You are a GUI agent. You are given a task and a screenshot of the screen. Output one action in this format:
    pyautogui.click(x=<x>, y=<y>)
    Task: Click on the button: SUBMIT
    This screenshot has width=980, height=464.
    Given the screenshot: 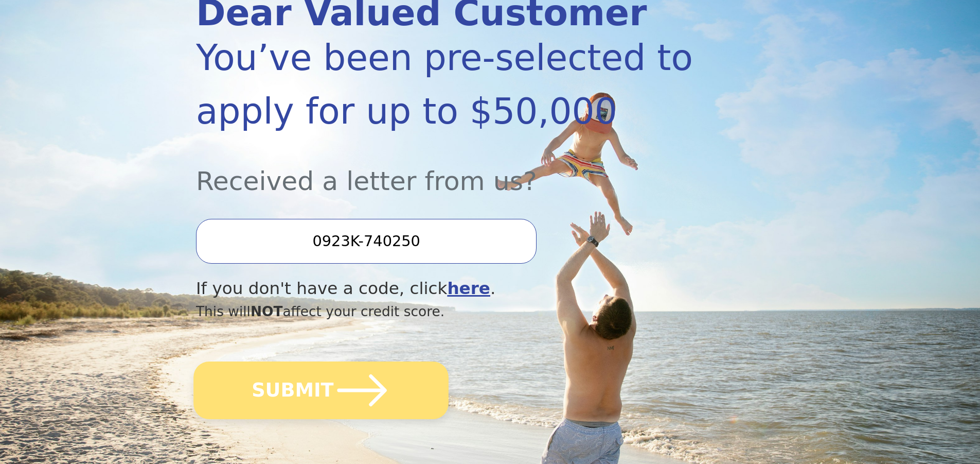 What is the action you would take?
    pyautogui.click(x=321, y=391)
    